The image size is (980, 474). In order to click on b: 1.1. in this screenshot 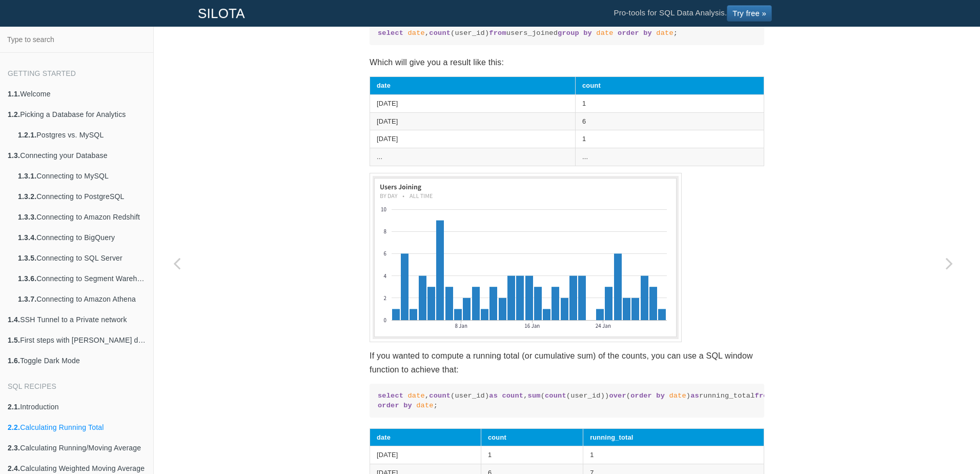, I will do `click(14, 94)`.